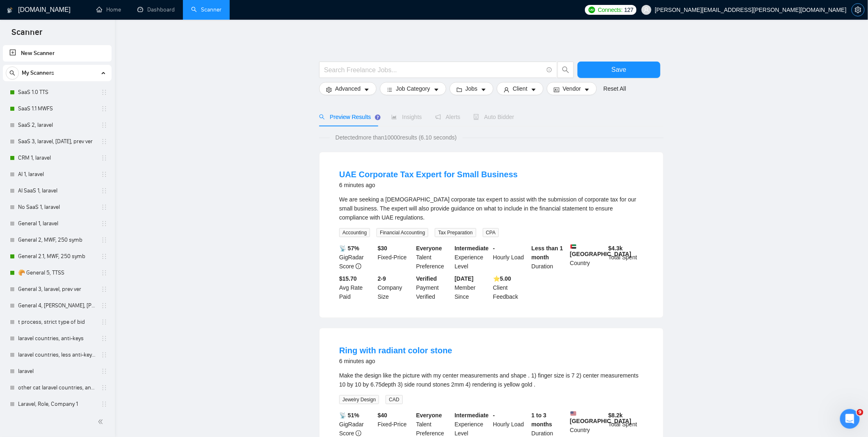 The height and width of the screenshot is (437, 868). Describe the element at coordinates (476, 117) in the screenshot. I see `span: robot` at that location.